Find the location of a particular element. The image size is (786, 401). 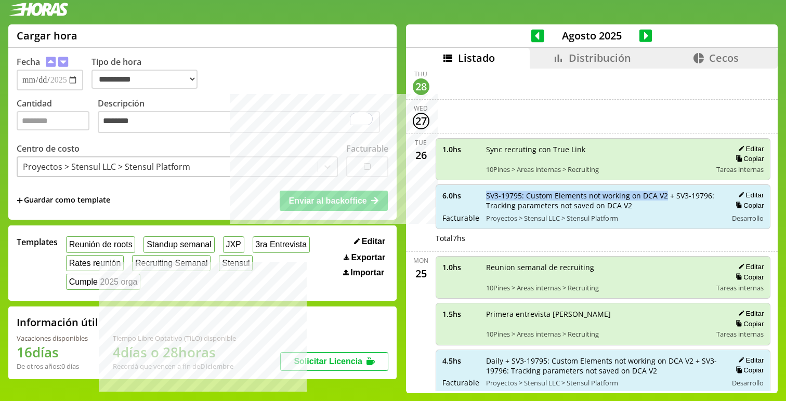

button: Enviar al backoffice is located at coordinates (334, 201).